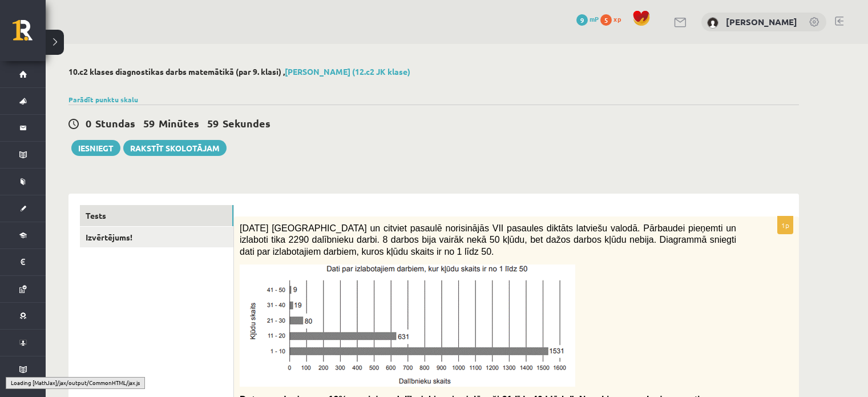 This screenshot has width=868, height=397. What do you see at coordinates (115, 122) in the screenshot?
I see `span: Stundas` at bounding box center [115, 122].